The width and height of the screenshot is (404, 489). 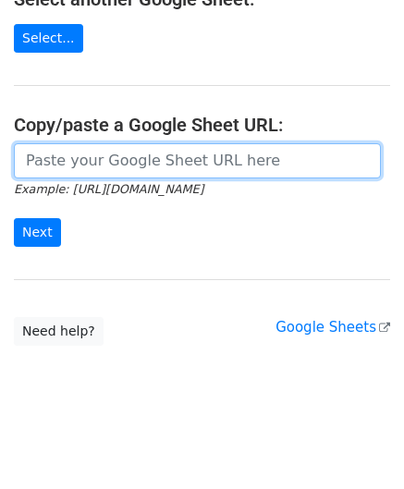 I want to click on a: Need help?, so click(x=58, y=331).